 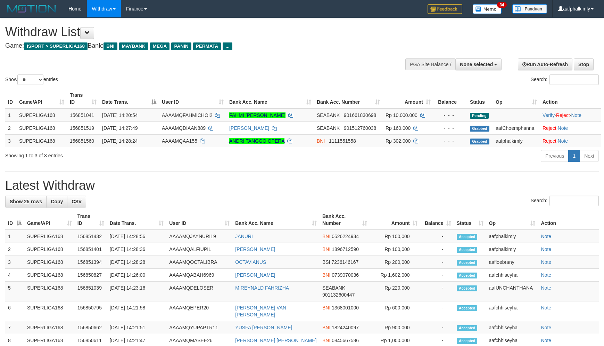 What do you see at coordinates (346, 307) in the screenshot?
I see `span: Copy 1368001000 to clipboard` at bounding box center [346, 307].